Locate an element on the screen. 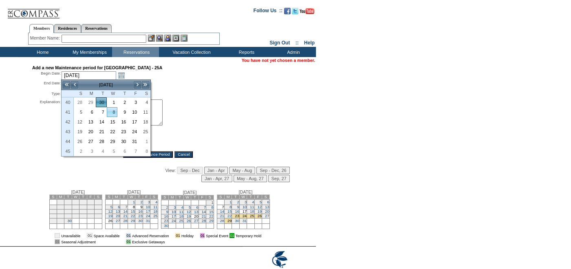 The width and height of the screenshot is (571, 269). a: 16 is located at coordinates (166, 216).